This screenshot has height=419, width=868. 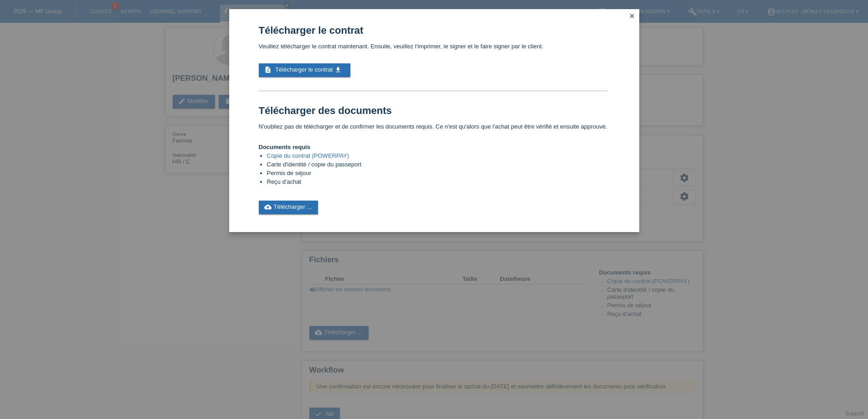 What do you see at coordinates (433, 110) in the screenshot?
I see `h1: Télécharger des documents` at bounding box center [433, 110].